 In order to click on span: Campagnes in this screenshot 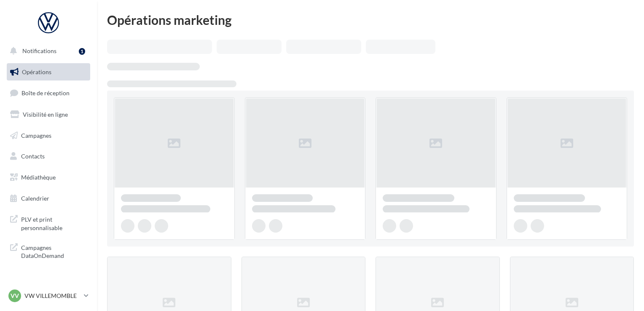, I will do `click(36, 135)`.